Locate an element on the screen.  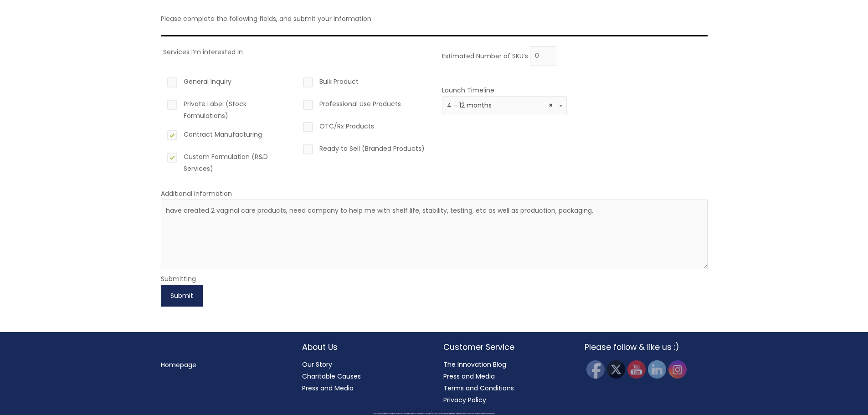
nav: Customer Service is located at coordinates (505, 382).